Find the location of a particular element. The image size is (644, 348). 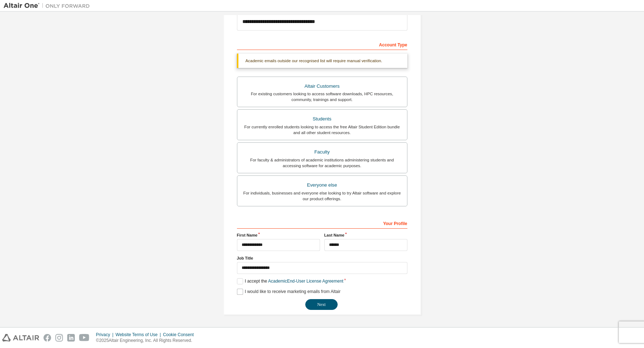

img: linkedin.svg is located at coordinates (71, 338).